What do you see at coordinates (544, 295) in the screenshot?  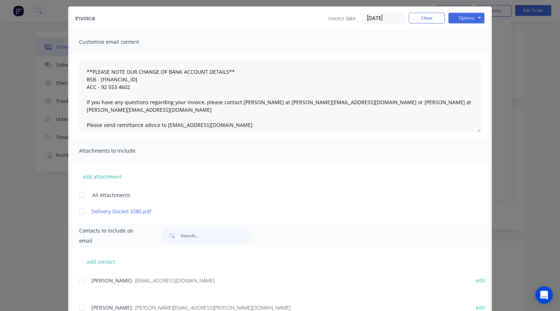 I see `div: Open Intercom Messenger` at bounding box center [544, 295].